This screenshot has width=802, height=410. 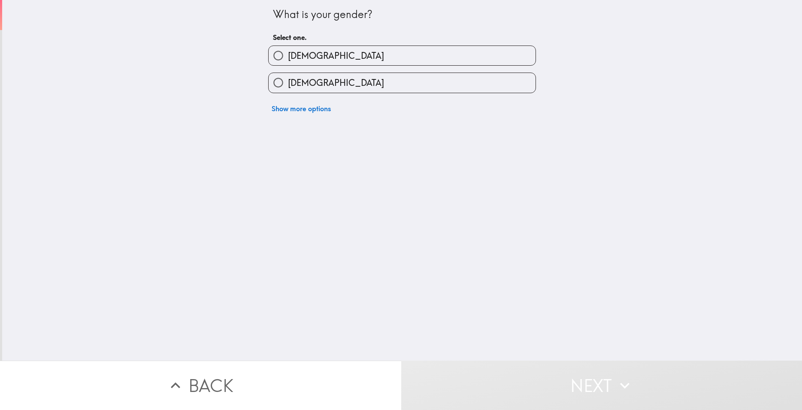 I want to click on div: What is your gender?, so click(x=402, y=15).